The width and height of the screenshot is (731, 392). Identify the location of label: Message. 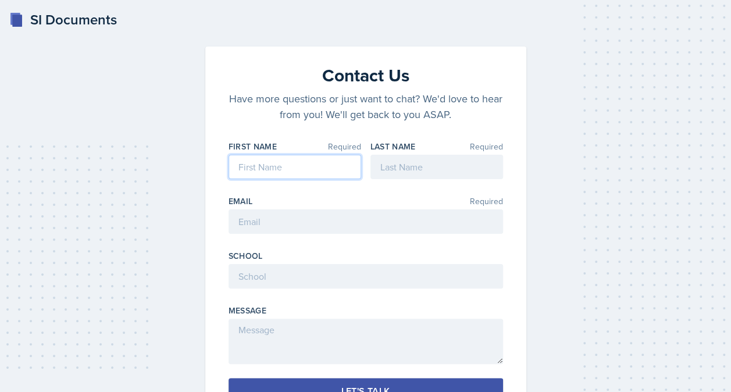
(247, 311).